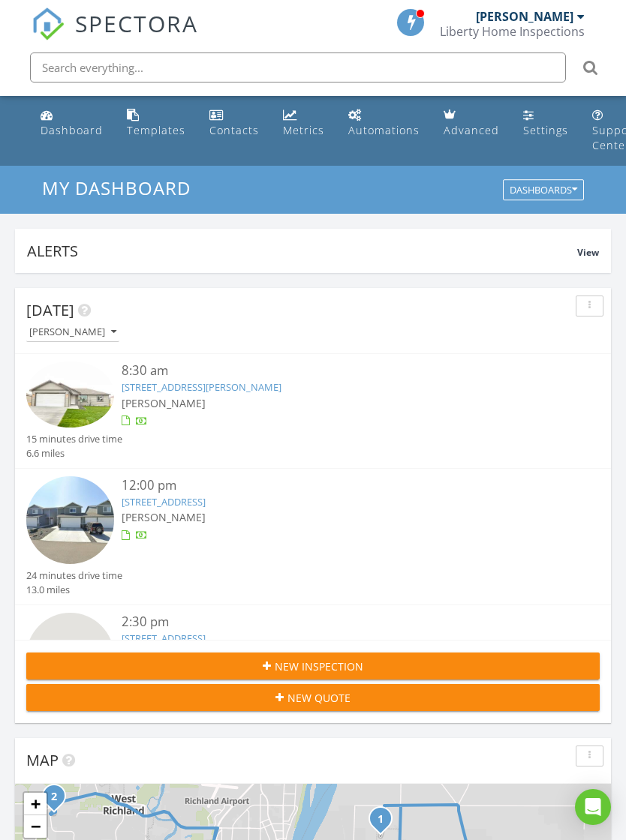  I want to click on span: New Inspection, so click(319, 666).